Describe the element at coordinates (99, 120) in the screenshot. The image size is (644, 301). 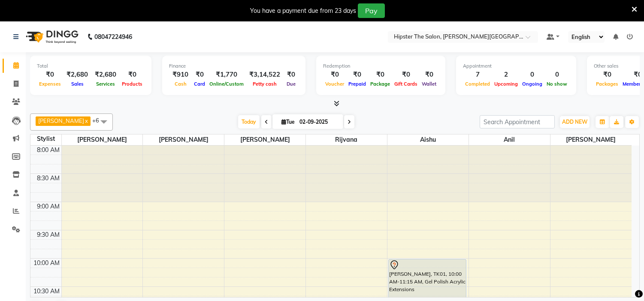
I see `span: +6` at that location.